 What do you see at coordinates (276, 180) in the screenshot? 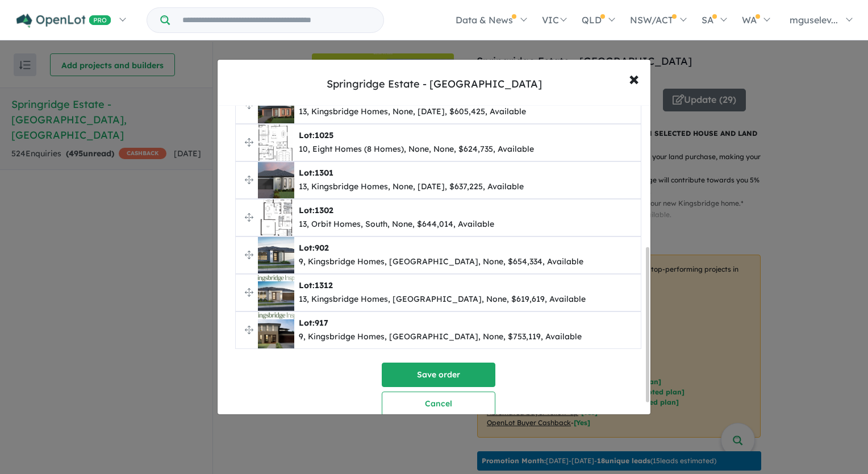
I see `img: Springridge%20Estate%20-%20Wallan%20-%20Lot%201301___1751515572.png` at bounding box center [276, 180].